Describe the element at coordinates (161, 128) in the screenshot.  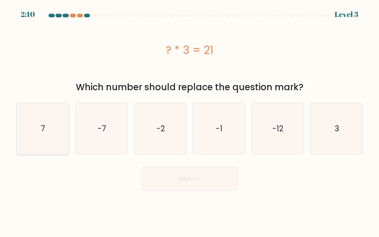
I see `text: -2` at that location.